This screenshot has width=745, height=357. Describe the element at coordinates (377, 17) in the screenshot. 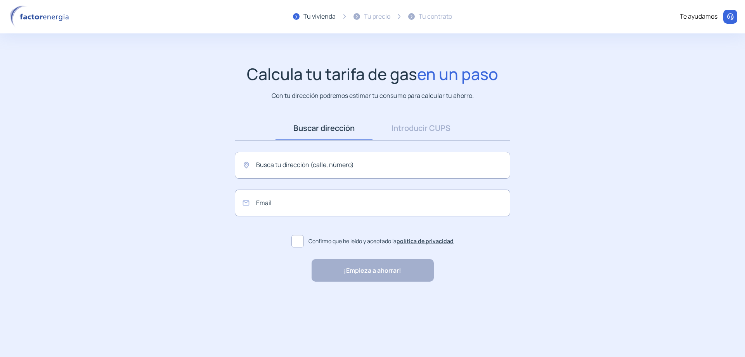

I see `div: Tu precio` at that location.